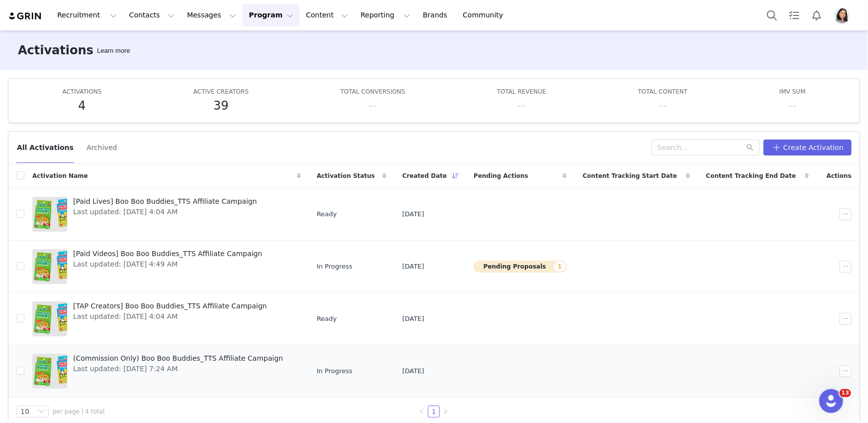 Image resolution: width=868 pixels, height=423 pixels. I want to click on span: [TAP Creators] Boo Boo Buddies_TTS Affiliate Campaign, so click(170, 306).